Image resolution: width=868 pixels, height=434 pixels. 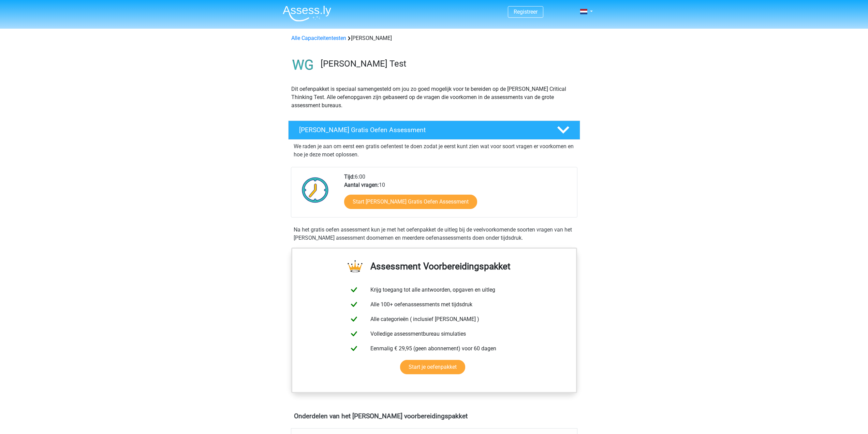 I want to click on p: Dit oefenpakket is speciaal samengesteld om jou zo goed mogelijk voor te bereiden op de [PERSON_N..., so click(x=434, y=97).